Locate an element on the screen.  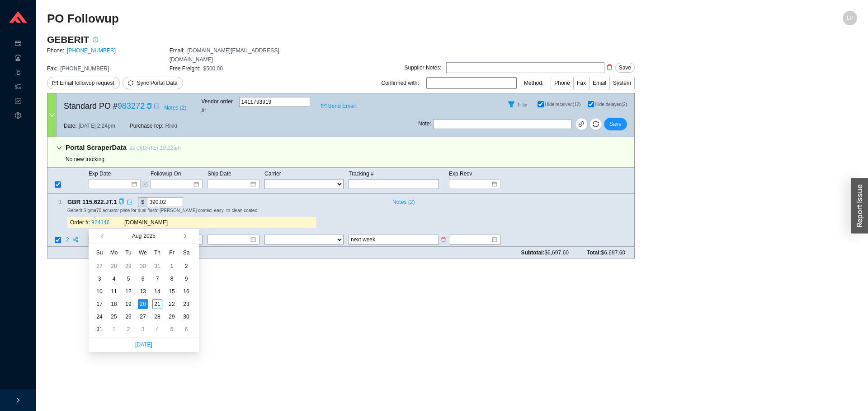
td: 2025-08-19 is located at coordinates (128, 304).